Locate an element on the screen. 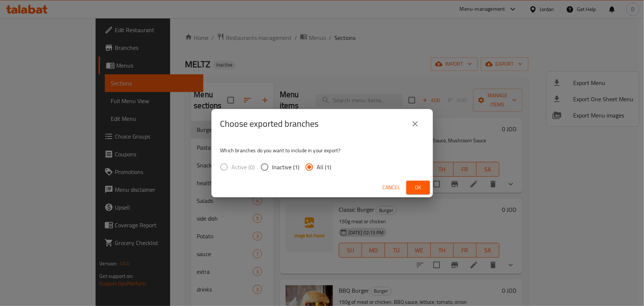 The width and height of the screenshot is (644, 306). span: Ok is located at coordinates (418, 187).